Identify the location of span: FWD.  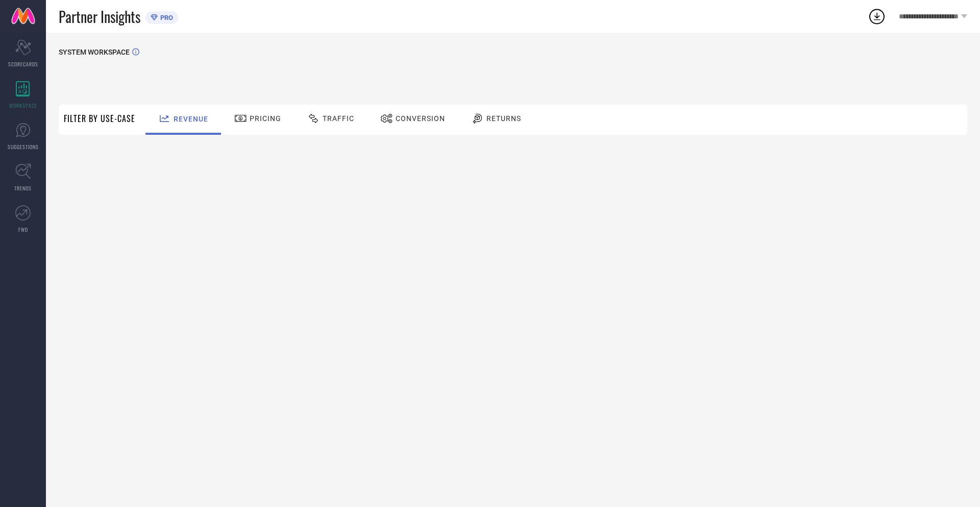
(23, 230).